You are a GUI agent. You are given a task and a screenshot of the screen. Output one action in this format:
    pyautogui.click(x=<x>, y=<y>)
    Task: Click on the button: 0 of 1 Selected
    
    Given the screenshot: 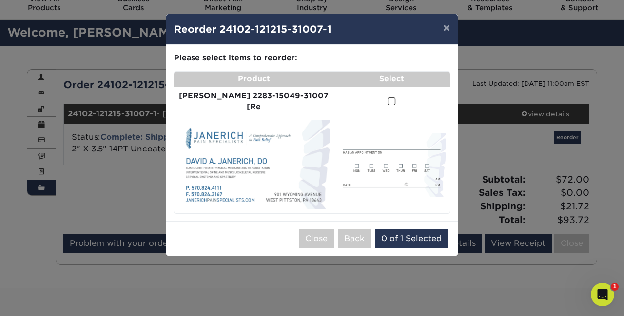 What is the action you would take?
    pyautogui.click(x=411, y=239)
    